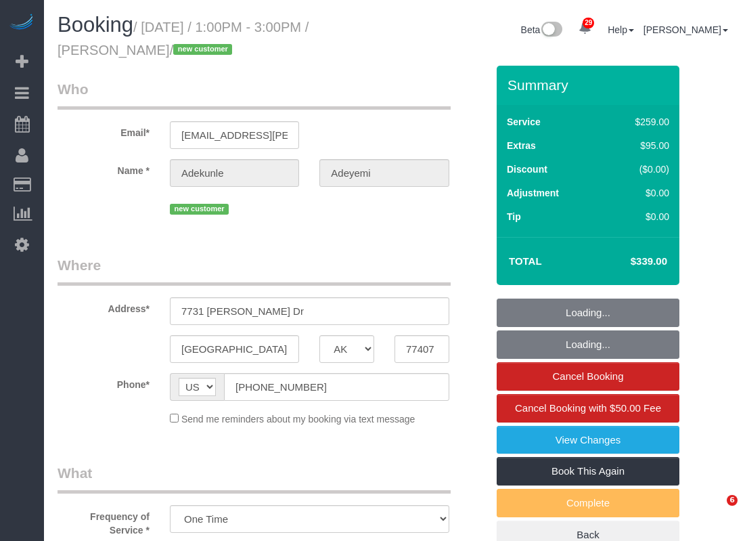 This screenshot has width=745, height=541. Describe the element at coordinates (336, 386) in the screenshot. I see `input: Phone*` at that location.